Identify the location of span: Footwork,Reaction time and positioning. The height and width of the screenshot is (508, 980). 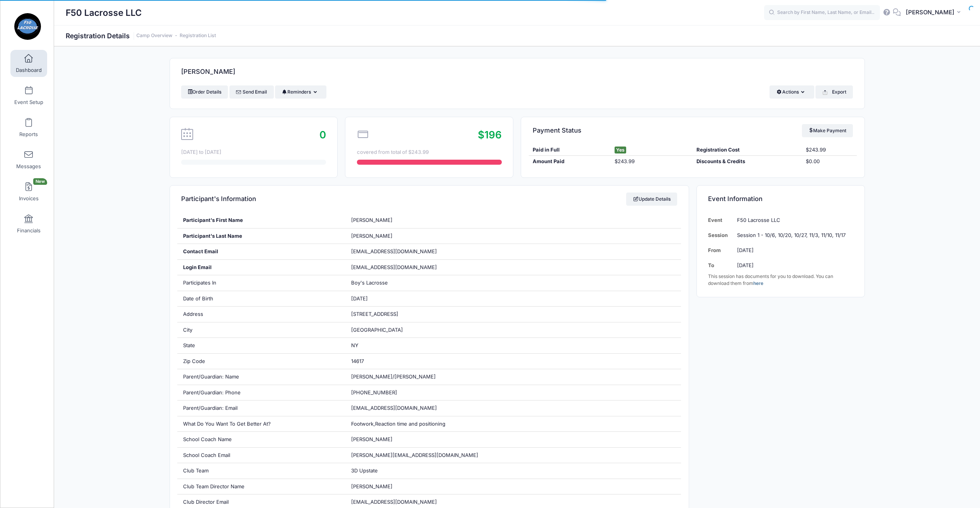
(398, 424).